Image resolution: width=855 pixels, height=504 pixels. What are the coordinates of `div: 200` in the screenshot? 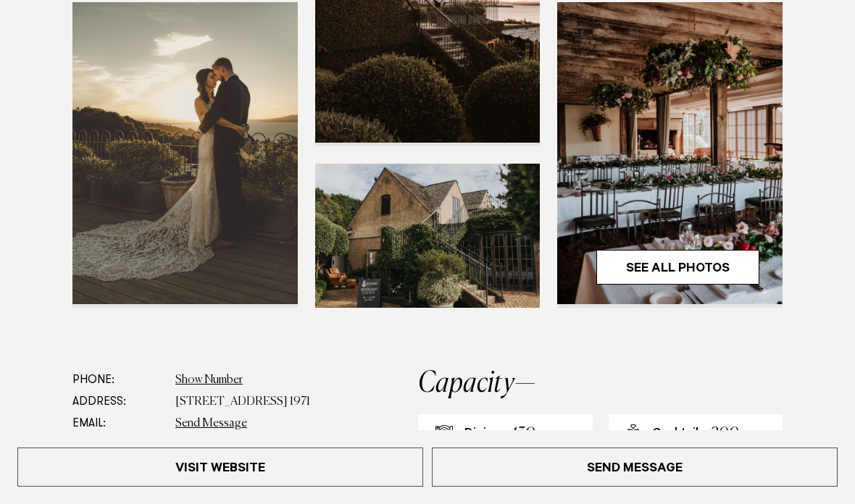 It's located at (724, 434).